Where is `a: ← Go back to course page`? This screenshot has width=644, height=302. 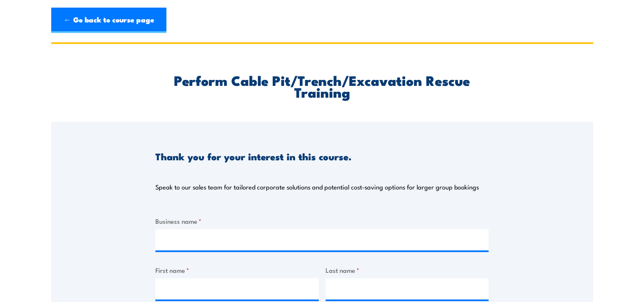 a: ← Go back to course page is located at coordinates (109, 20).